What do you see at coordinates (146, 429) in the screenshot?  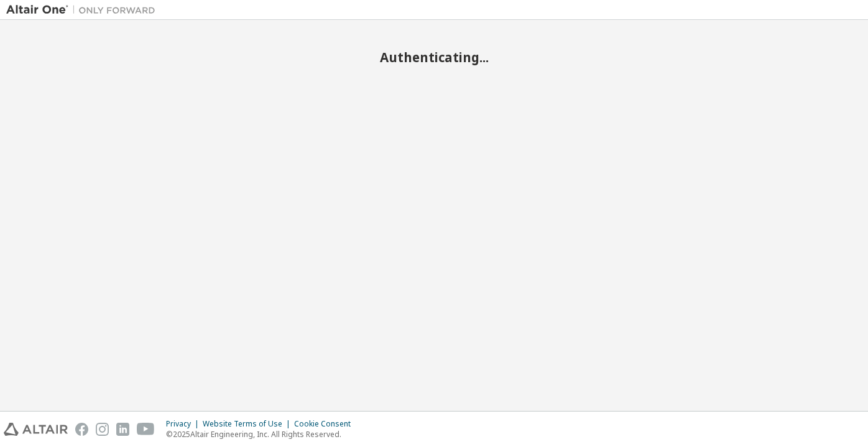 I see `img: youtube.svg` at bounding box center [146, 429].